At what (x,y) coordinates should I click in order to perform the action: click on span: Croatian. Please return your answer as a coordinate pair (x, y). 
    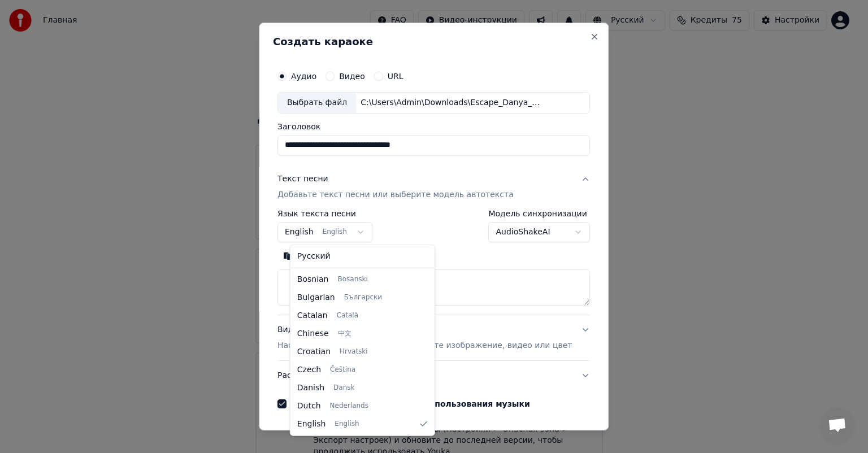
    Looking at the image, I should click on (314, 352).